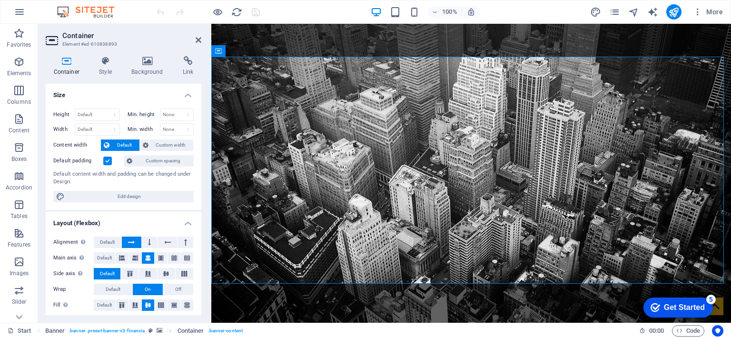 The width and height of the screenshot is (731, 338). Describe the element at coordinates (64, 114) in the screenshot. I see `label: Height` at that location.